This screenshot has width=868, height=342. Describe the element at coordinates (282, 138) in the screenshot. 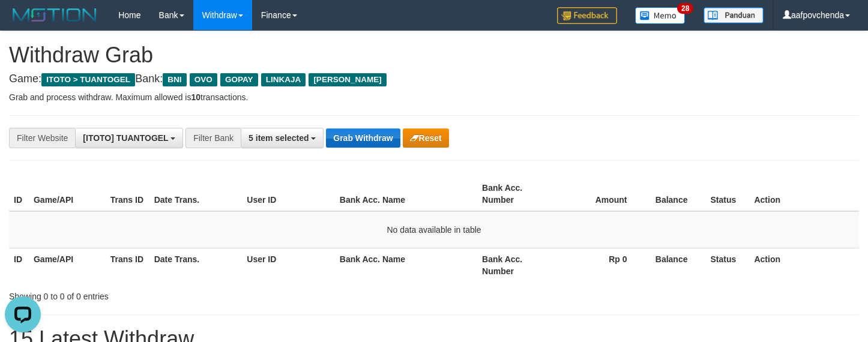

I see `button: 5 item selected` at that location.